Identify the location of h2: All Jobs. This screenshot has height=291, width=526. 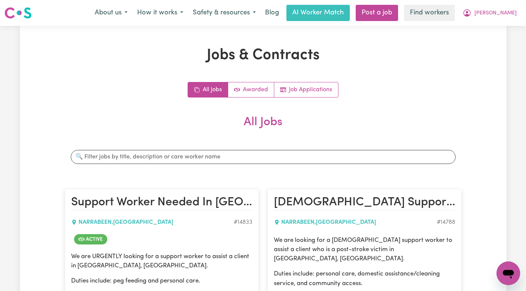
(263, 128).